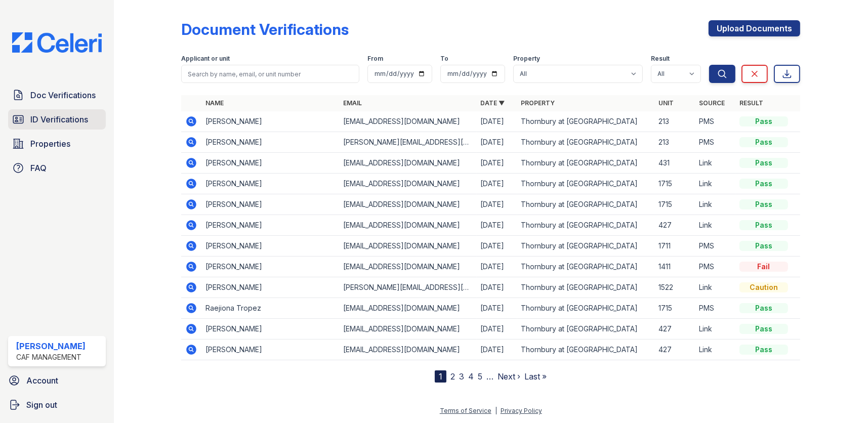  Describe the element at coordinates (751, 103) in the screenshot. I see `a: Result` at that location.